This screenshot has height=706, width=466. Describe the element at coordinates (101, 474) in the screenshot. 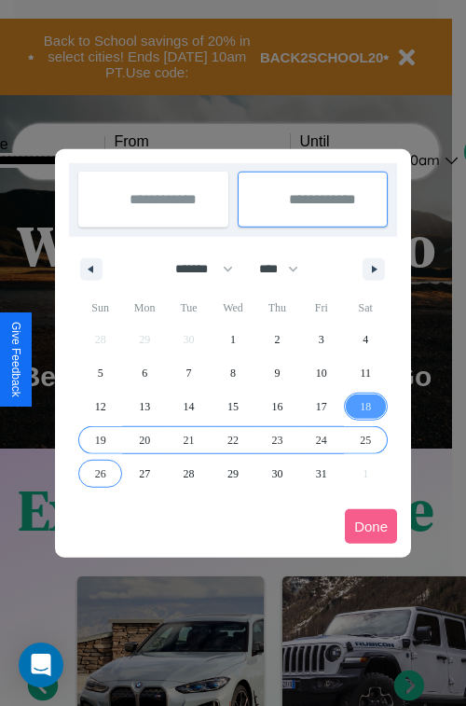

I see `span: 26` at that location.